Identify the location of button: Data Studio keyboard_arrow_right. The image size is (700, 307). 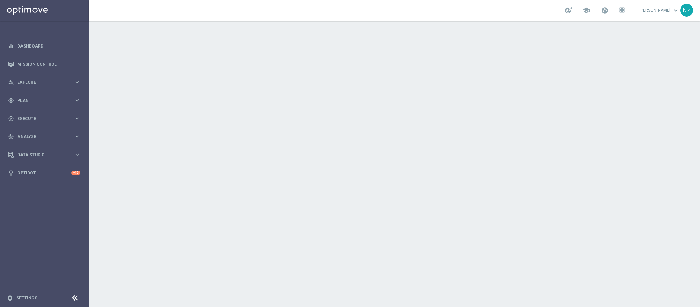
(44, 155).